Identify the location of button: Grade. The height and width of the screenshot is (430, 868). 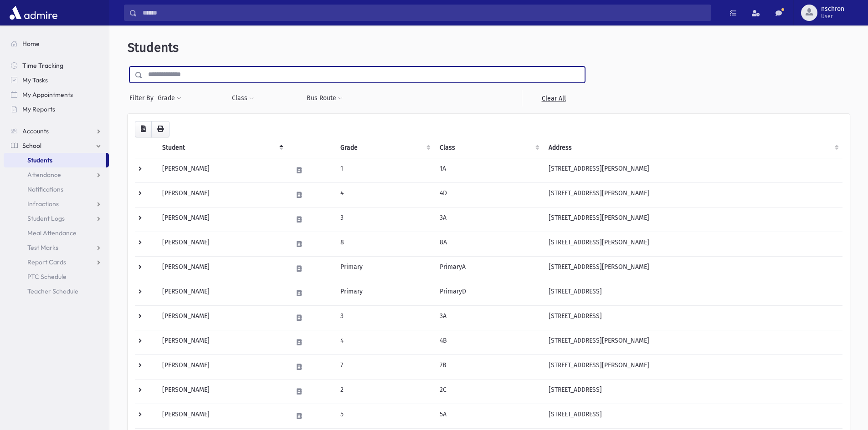
(169, 98).